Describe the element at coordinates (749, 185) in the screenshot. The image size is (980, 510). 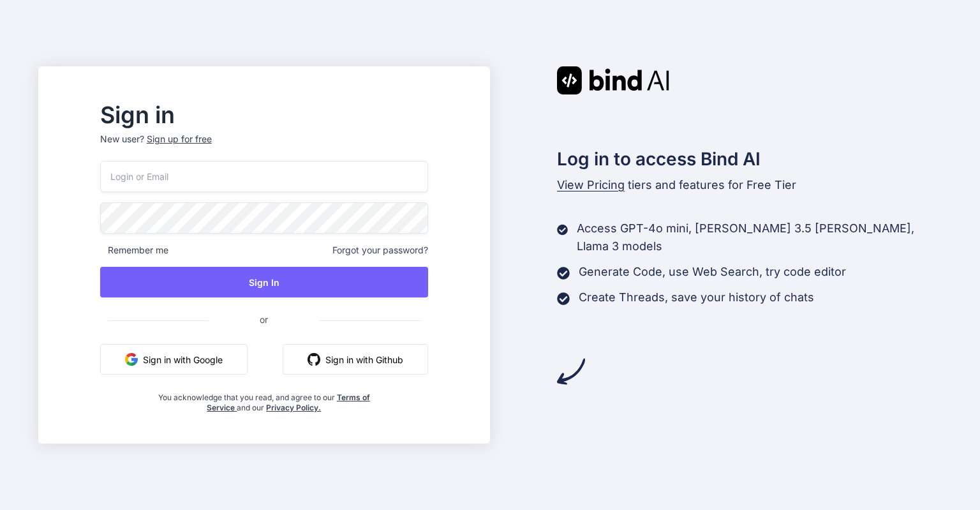
I see `p: tiers and features for Free Tier` at that location.